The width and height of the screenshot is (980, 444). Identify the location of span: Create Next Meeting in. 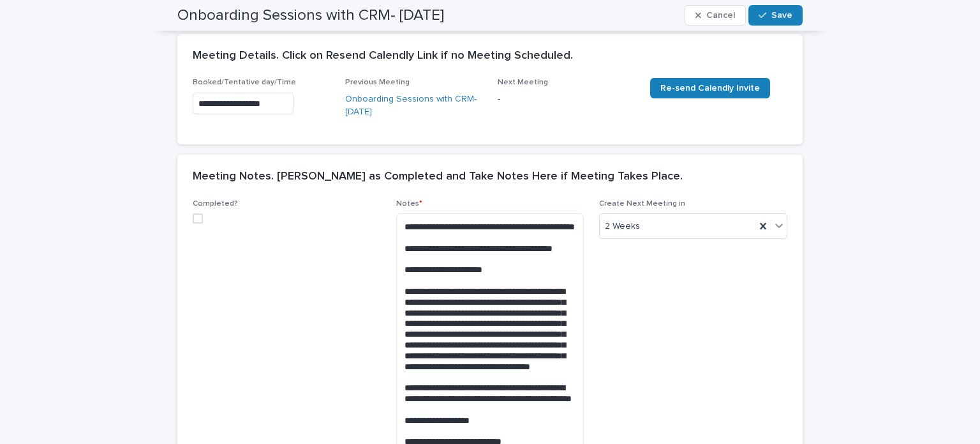
(642, 204).